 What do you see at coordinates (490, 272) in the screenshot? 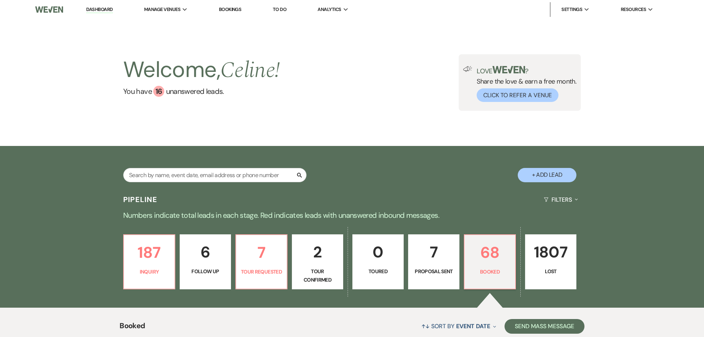
I see `p: Booked` at bounding box center [490, 272].